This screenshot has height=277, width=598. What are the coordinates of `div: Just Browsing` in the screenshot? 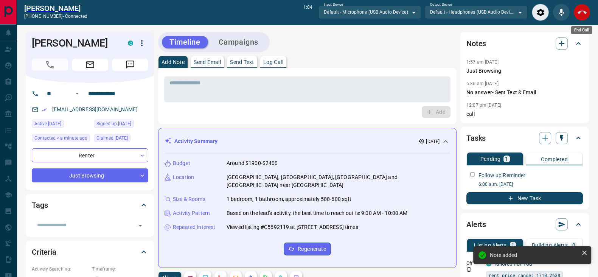 It's located at (90, 175).